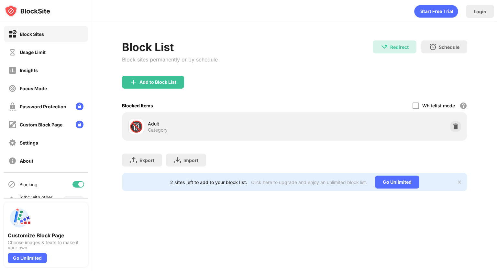  What do you see at coordinates (46, 245) in the screenshot?
I see `div: Choose images & texts to make it your own` at bounding box center [46, 245].